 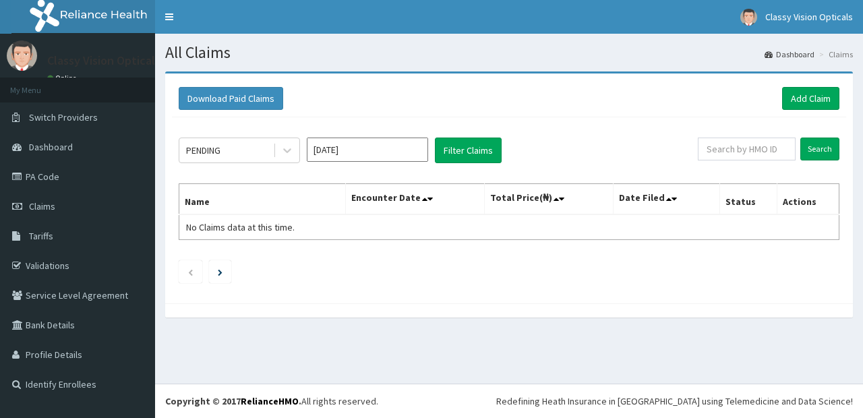 What do you see at coordinates (104, 61) in the screenshot?
I see `p: Classy Vision Opticals` at bounding box center [104, 61].